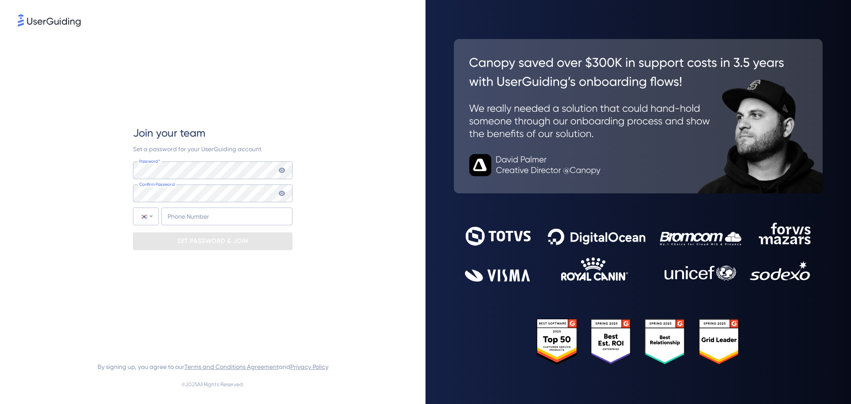  I want to click on span: Set a password for your UserGuiding account, so click(197, 149).